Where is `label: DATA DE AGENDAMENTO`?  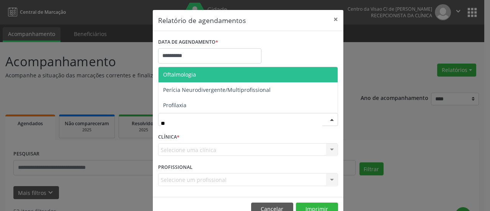
label: DATA DE AGENDAMENTO is located at coordinates (188, 42).